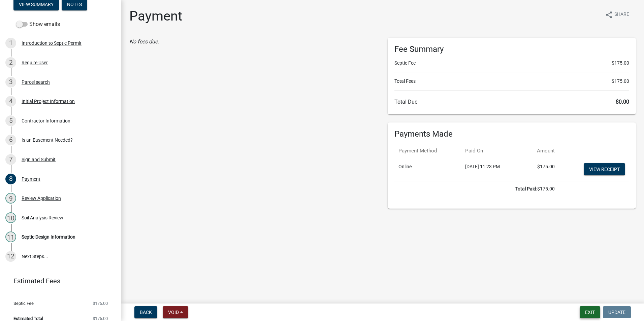 This screenshot has width=644, height=321. What do you see at coordinates (23, 303) in the screenshot?
I see `span: Septic Fee` at bounding box center [23, 303].